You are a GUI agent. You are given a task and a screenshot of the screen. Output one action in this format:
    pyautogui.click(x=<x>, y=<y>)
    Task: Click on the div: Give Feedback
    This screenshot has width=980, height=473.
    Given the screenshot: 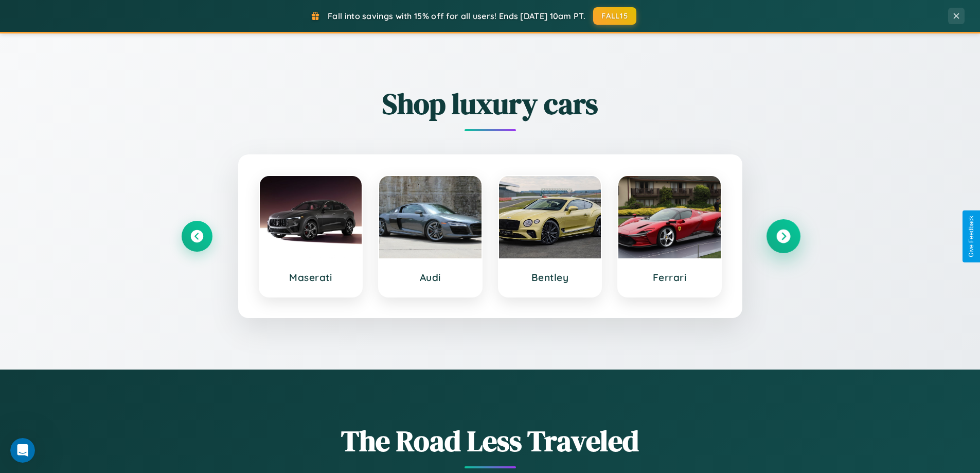 What is the action you would take?
    pyautogui.click(x=971, y=236)
    